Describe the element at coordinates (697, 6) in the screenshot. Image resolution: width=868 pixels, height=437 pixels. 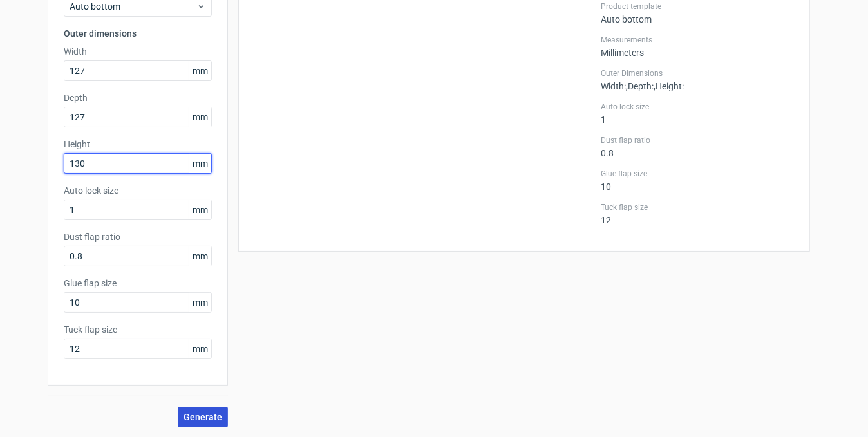
I see `label: Product template` at that location.